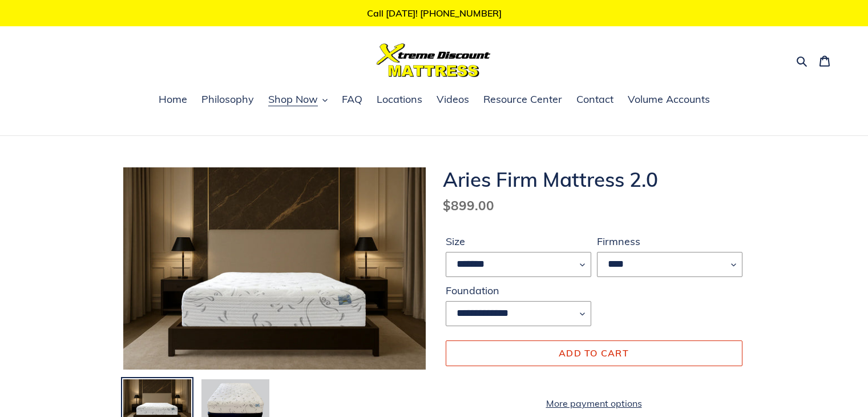 Image resolution: width=868 pixels, height=417 pixels. I want to click on span: $899.00, so click(468, 205).